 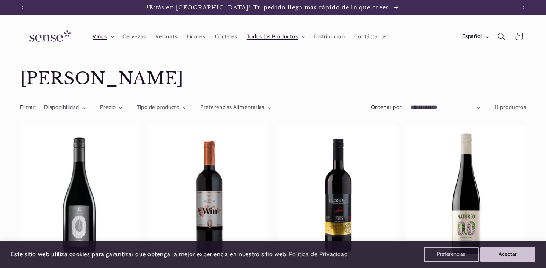 What do you see at coordinates (501, 36) in the screenshot?
I see `summary: Búsqueda` at bounding box center [501, 36].